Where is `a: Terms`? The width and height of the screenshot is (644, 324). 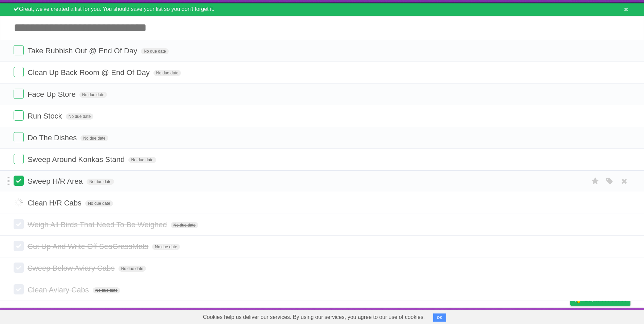 a: Terms is located at coordinates (546, 316).